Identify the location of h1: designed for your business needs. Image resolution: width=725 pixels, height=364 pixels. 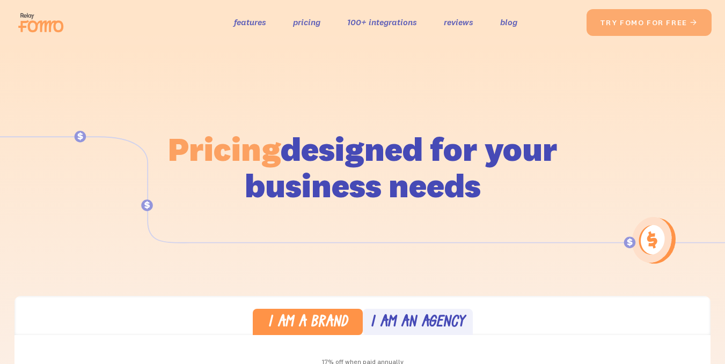
(363, 167).